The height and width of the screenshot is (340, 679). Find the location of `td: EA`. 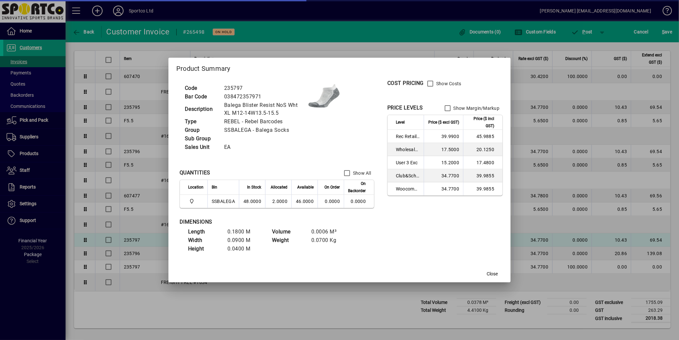

td: EA is located at coordinates (264, 147).